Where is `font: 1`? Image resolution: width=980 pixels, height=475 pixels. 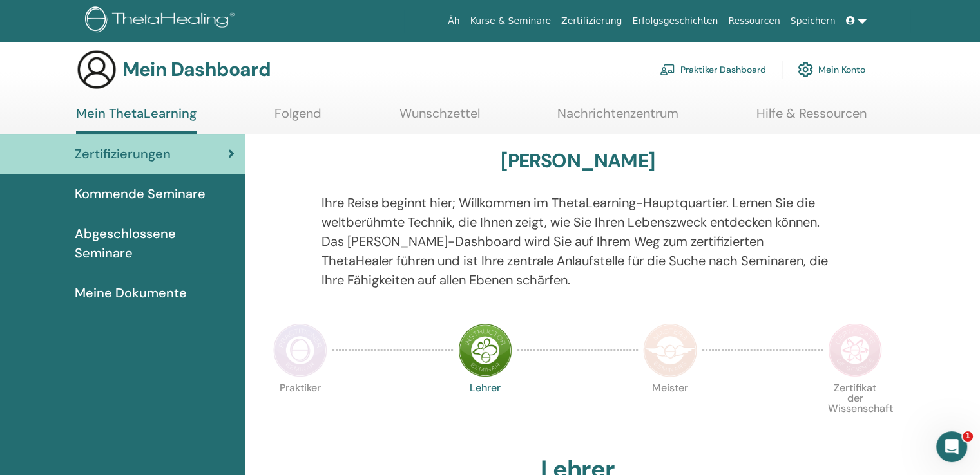
font: 1 is located at coordinates (967, 436).